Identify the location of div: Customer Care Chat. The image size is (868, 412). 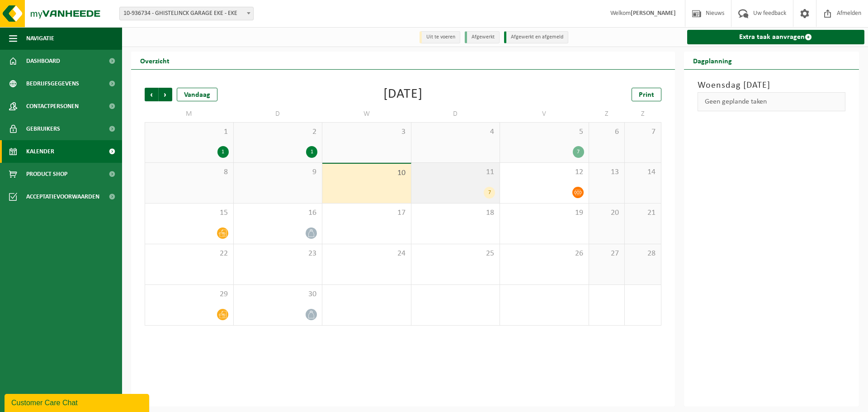
(72, 11).